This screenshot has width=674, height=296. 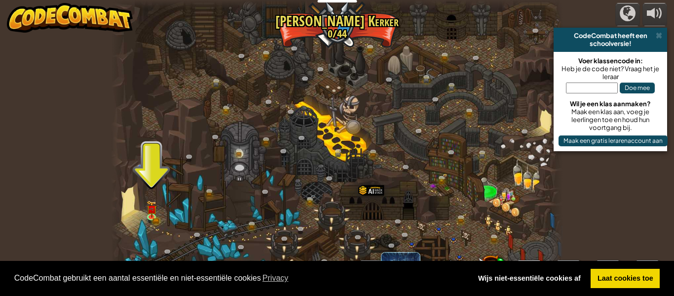 What do you see at coordinates (275, 278) in the screenshot?
I see `a: learn more about cookies` at bounding box center [275, 278].